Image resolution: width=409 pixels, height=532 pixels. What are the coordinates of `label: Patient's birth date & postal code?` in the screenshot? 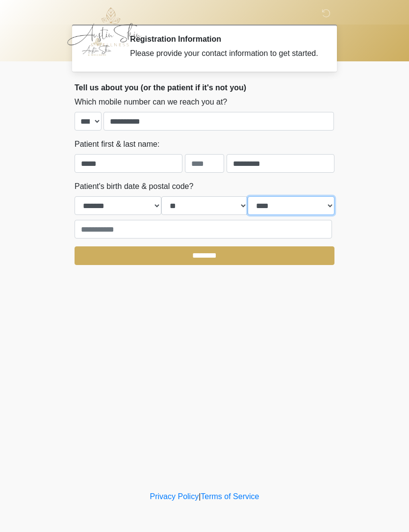 It's located at (134, 187).